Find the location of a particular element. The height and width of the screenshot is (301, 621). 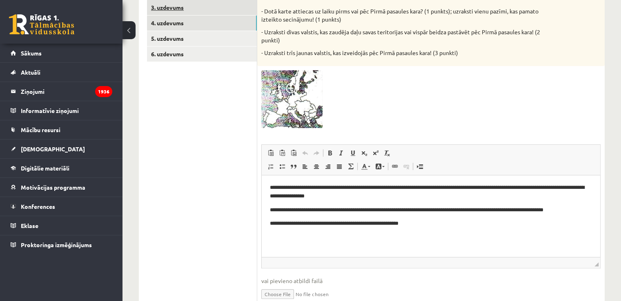

a: Augšraksts is located at coordinates (375, 153).